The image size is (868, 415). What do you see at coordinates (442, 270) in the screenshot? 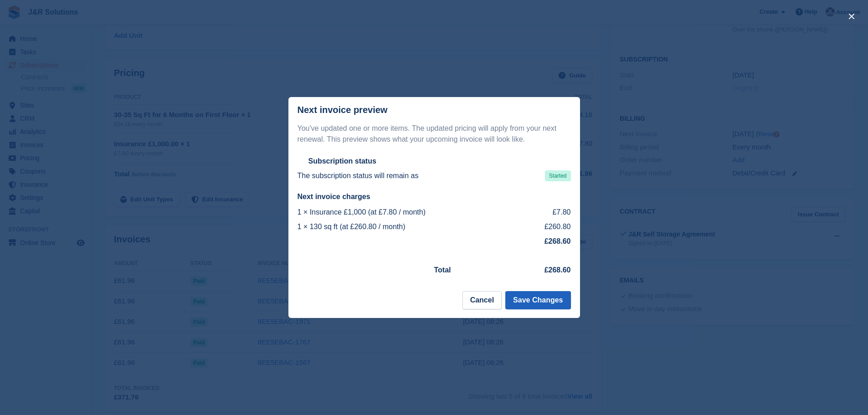
I see `strong: Total` at bounding box center [442, 270].